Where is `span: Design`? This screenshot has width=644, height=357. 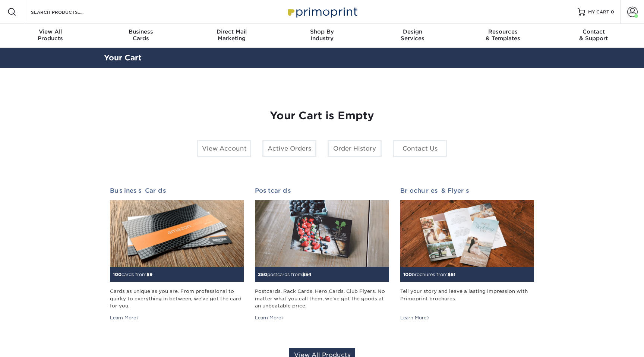
span: Design is located at coordinates (412, 32).